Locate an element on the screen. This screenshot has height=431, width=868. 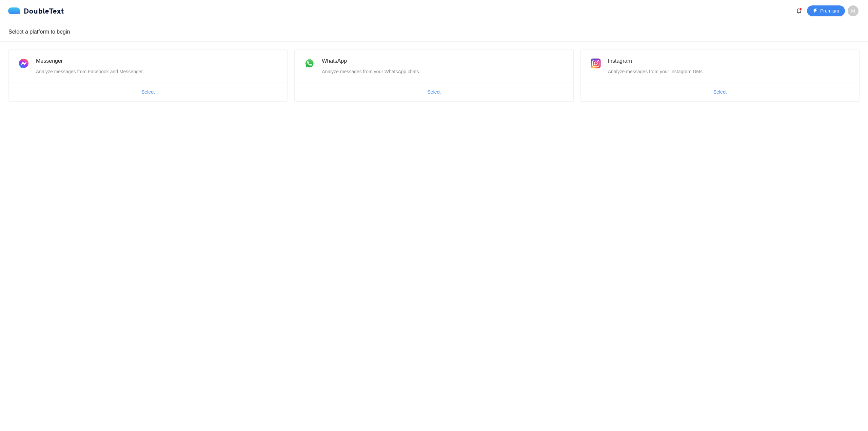
div: Analyze messages from Facebook and Messenger. is located at coordinates (158, 72).